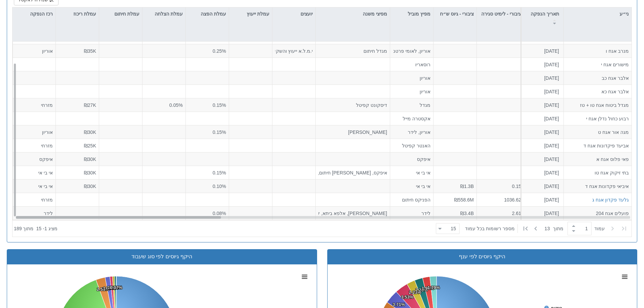 This screenshot has width=644, height=308. What do you see at coordinates (116, 287) in the screenshot?
I see `tspan: 0.07%` at bounding box center [116, 287].